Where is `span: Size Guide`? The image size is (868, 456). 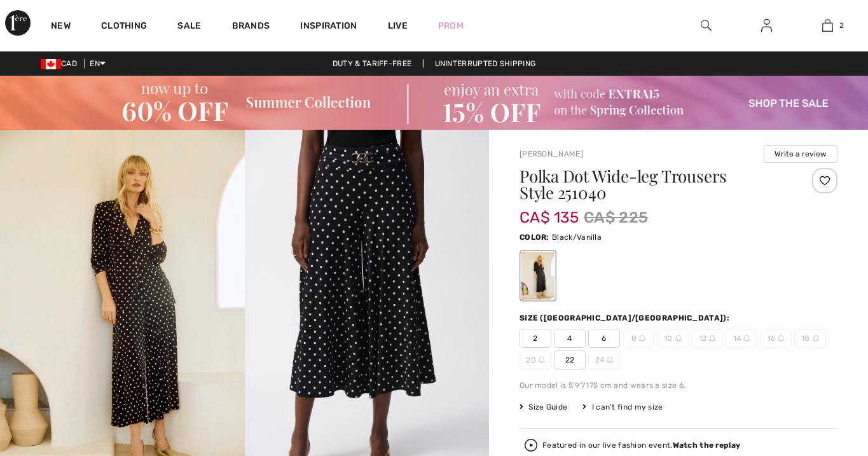
span: Size Guide is located at coordinates (543, 407).